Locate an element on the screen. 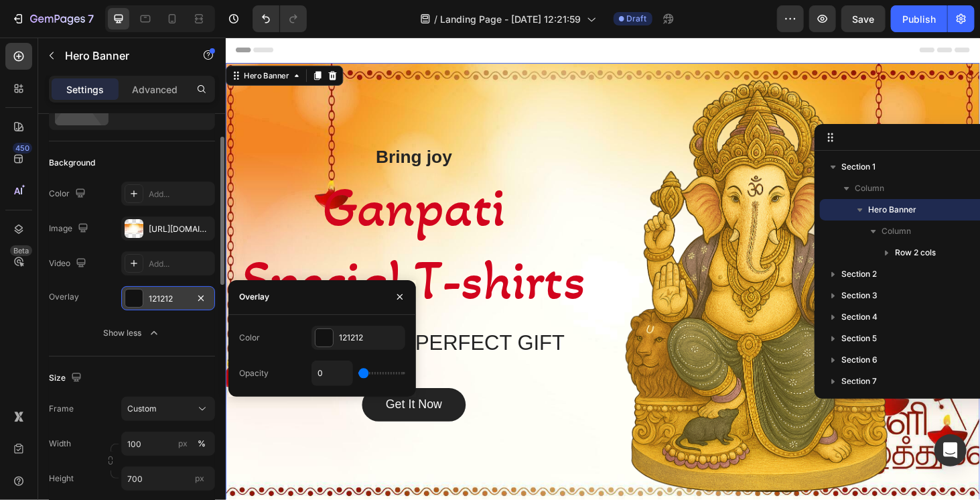 The width and height of the screenshot is (980, 500). span: Section 3 is located at coordinates (859, 295).